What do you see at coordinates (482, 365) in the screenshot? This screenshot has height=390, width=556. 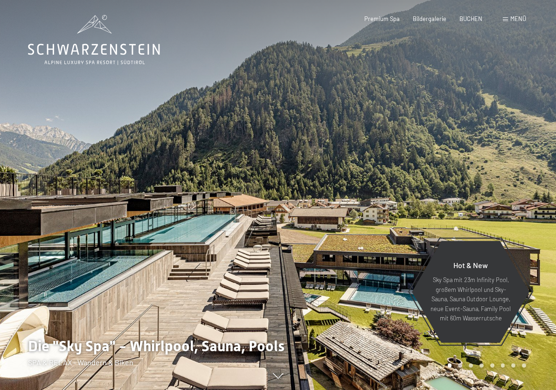 I see `div: Carousel Page 4` at bounding box center [482, 365].